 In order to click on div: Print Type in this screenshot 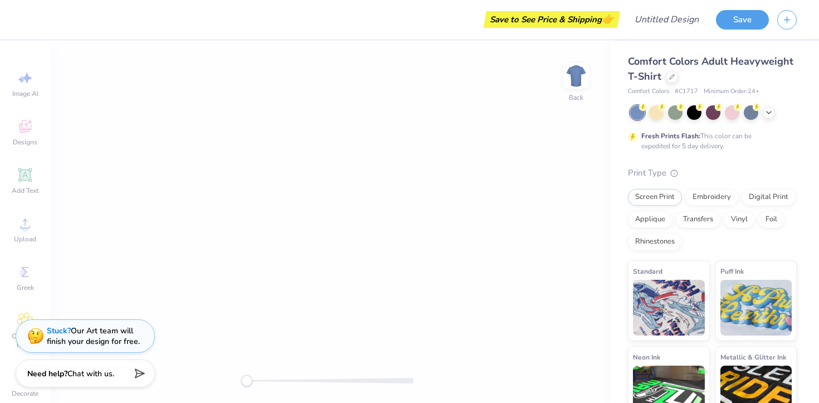, I will do `click(712, 173)`.